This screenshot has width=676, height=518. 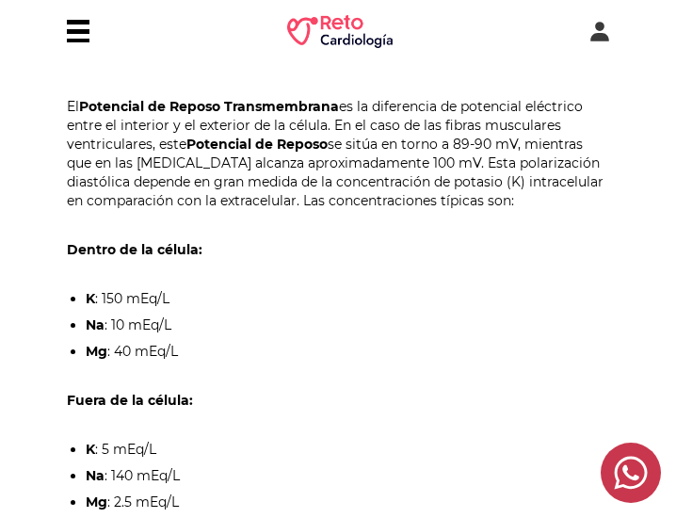 I want to click on strong: Fuera de la célula:, so click(x=130, y=400).